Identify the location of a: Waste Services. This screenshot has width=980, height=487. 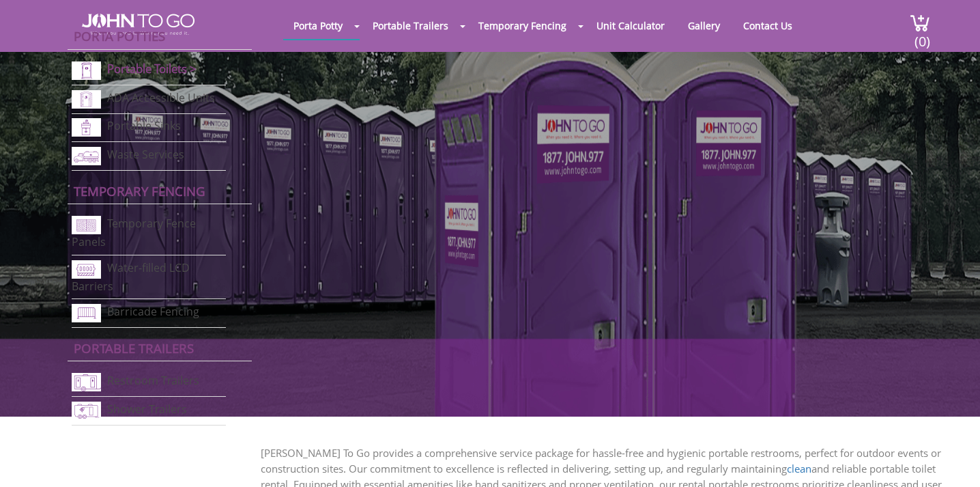
(145, 155).